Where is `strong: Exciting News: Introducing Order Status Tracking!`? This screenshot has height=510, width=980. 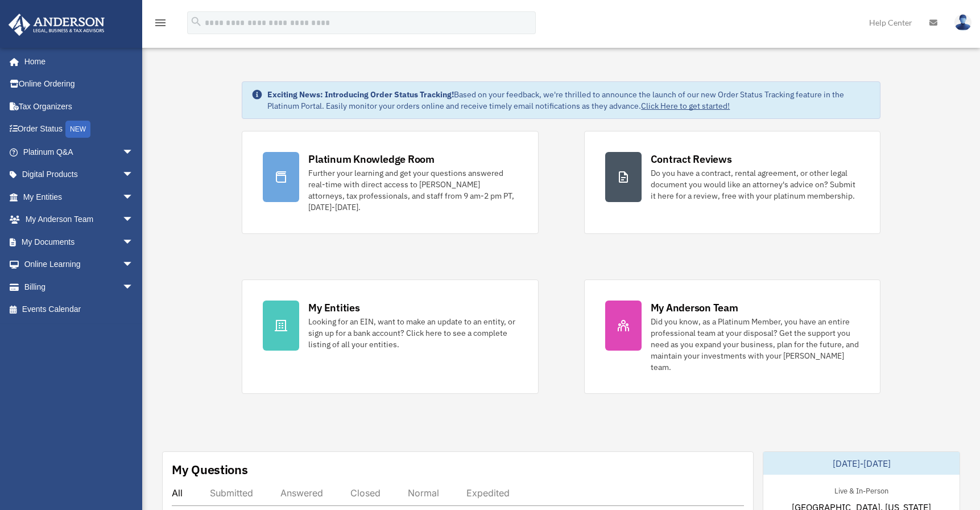 strong: Exciting News: Introducing Order Status Tracking! is located at coordinates (361, 94).